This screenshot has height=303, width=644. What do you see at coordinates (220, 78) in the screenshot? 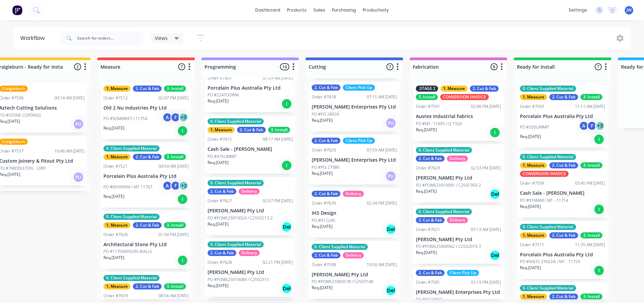
I see `div: Order #7607` at bounding box center [220, 78].